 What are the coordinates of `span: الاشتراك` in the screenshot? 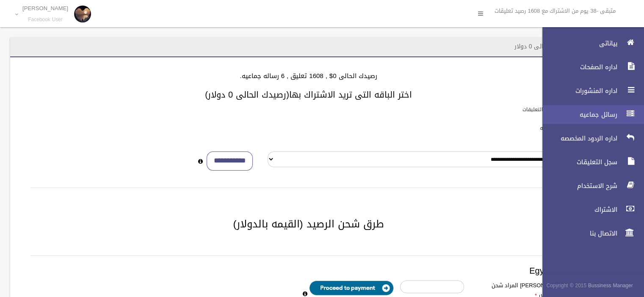 It's located at (578, 209).